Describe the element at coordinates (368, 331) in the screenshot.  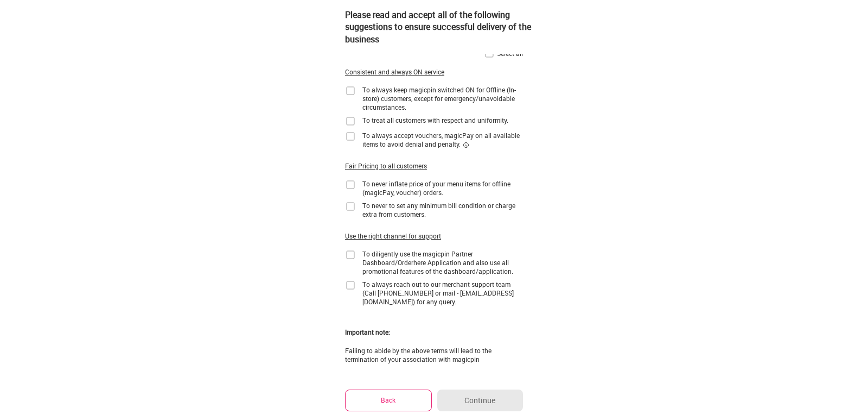
I see `div: Important note:` at that location.